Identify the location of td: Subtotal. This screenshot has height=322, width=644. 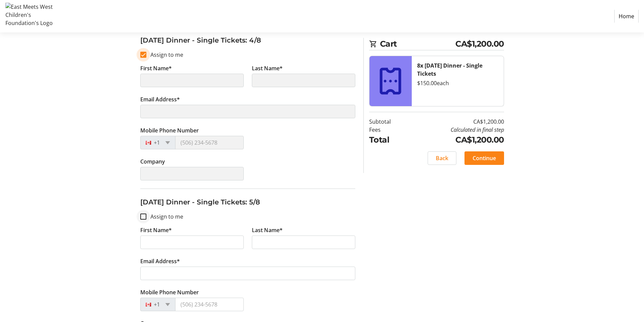
(389, 122).